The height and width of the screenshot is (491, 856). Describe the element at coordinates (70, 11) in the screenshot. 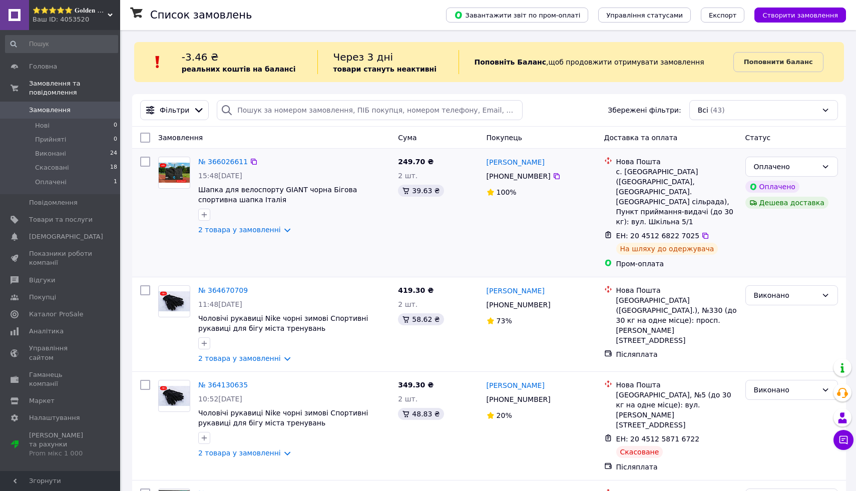

I see `span: ⭐️⭐️⭐️⭐️⭐️ 𝐆𝐨𝐥𝐝𝐞𝐧 𝐌𝐚𝐫𝐤𝐞𝐭` at that location.